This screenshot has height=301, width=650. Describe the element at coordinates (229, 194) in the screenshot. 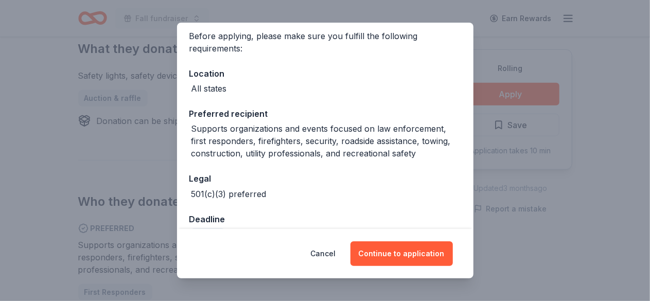

I see `div: 501(c)(3) preferred` at that location.